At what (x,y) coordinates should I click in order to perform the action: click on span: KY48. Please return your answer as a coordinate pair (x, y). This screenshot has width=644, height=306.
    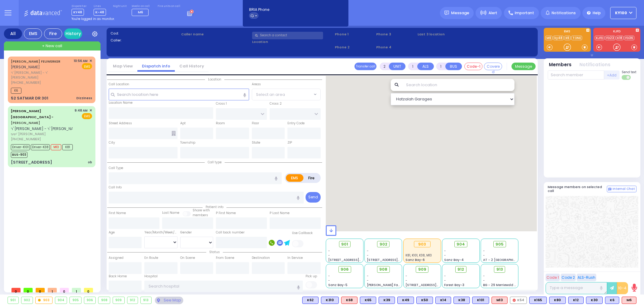
    Looking at the image, I should click on (78, 12).